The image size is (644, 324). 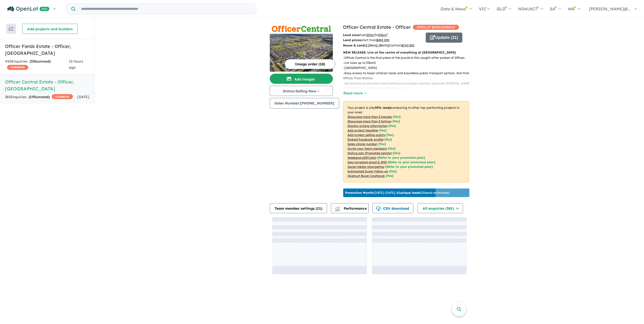 What do you see at coordinates (39, 97) in the screenshot?
I see `div: 381 Enquir ies` at bounding box center [39, 97].